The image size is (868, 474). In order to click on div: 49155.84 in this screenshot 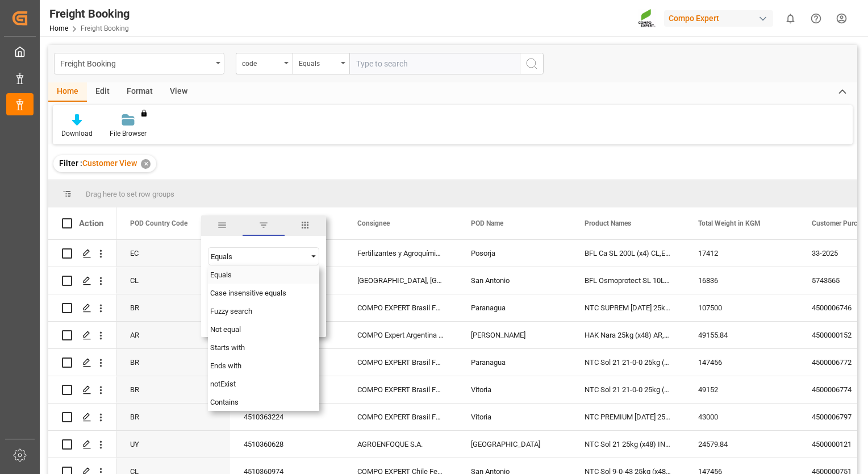, I will do `click(741, 335)`.